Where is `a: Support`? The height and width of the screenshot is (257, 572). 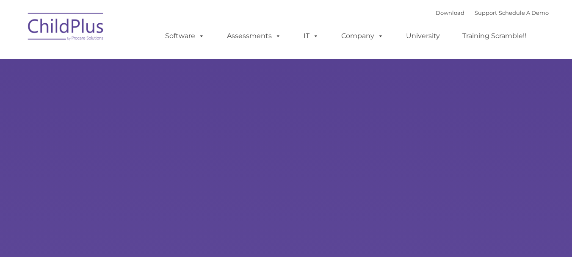 a: Support is located at coordinates (486, 13).